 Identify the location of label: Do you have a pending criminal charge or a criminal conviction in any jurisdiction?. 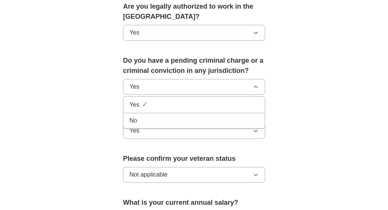
(194, 66).